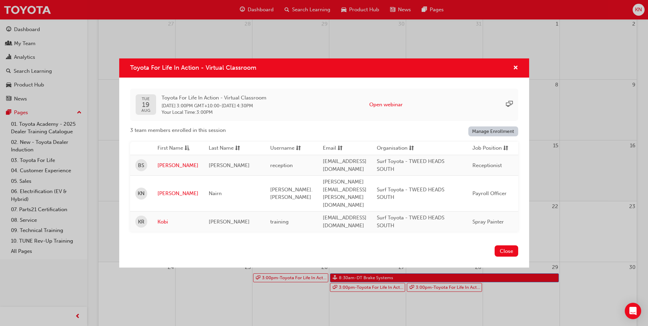  Describe the element at coordinates (488, 222) in the screenshot. I see `span: Spray Painter` at that location.